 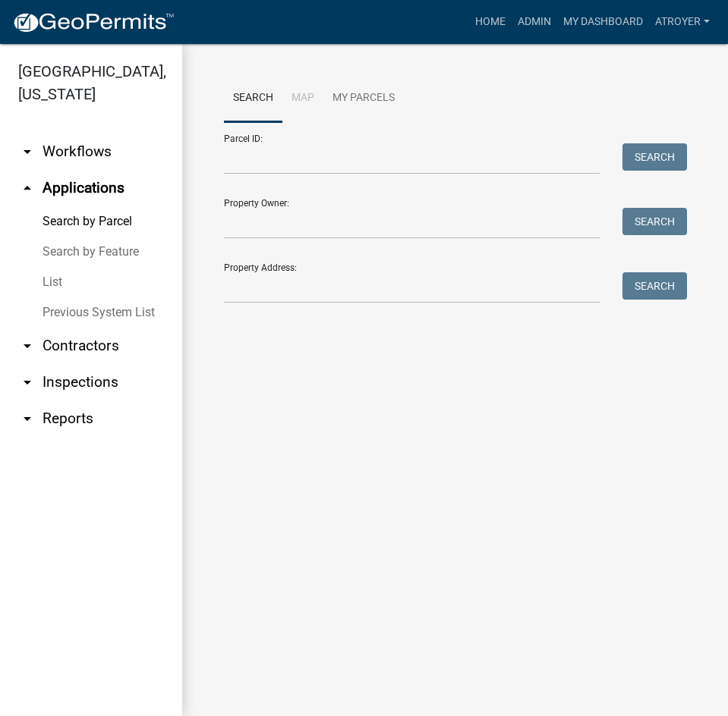 I want to click on a: atroyer, so click(x=682, y=22).